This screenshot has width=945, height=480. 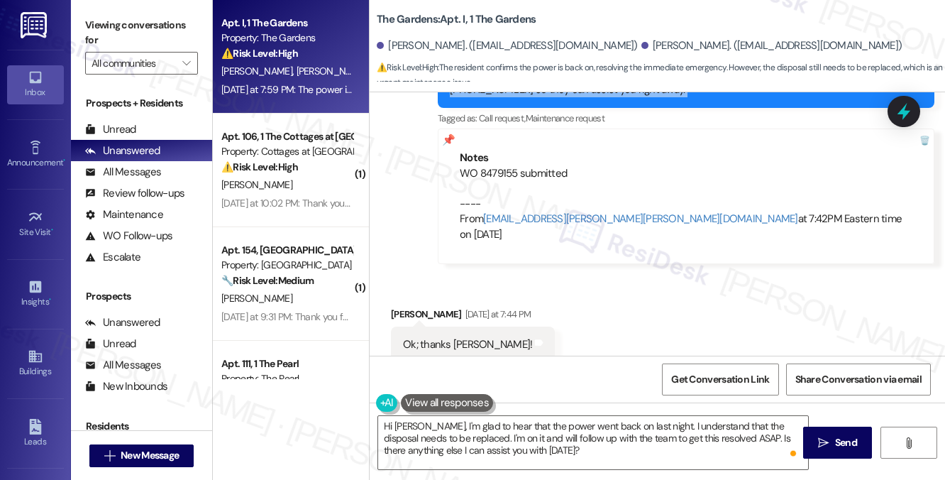 I want to click on span: Share Conversation via email, so click(x=858, y=379).